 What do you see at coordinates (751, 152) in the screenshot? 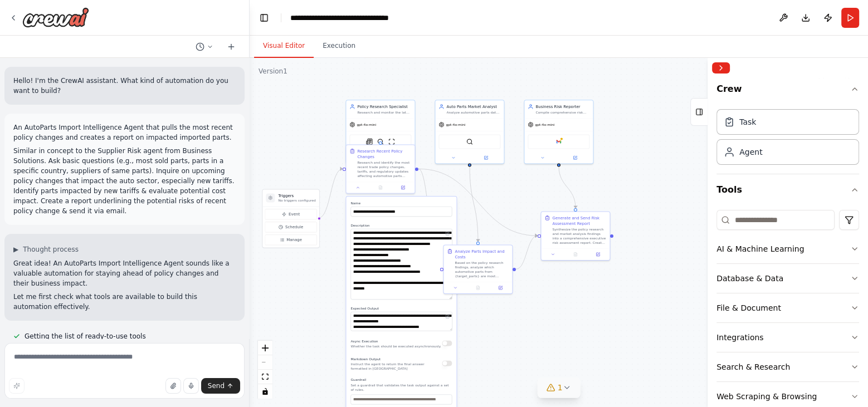
I see `div: Agent` at bounding box center [751, 152].